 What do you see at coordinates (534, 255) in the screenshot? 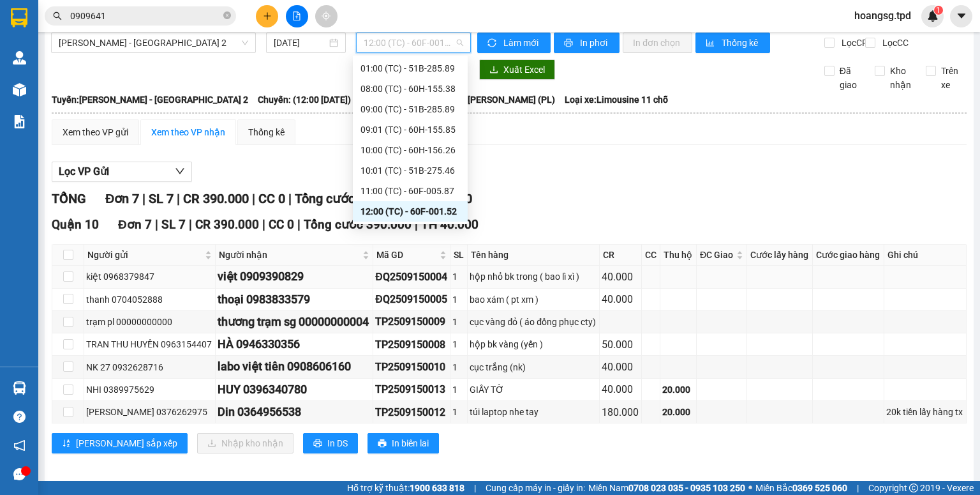
I see `th: Tên hàng` at bounding box center [534, 255].